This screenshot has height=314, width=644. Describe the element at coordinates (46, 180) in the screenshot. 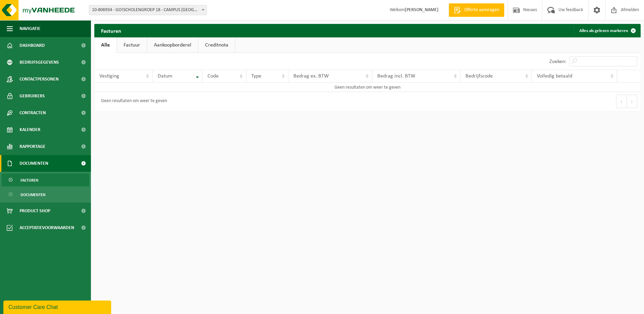

I see `a: Facturen` at that location.